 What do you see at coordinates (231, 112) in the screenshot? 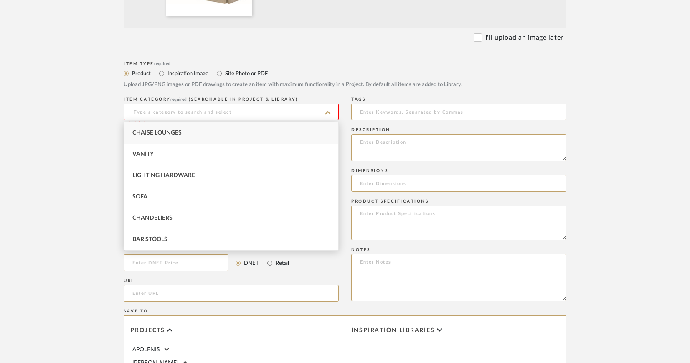
I see `input: Type a category to search and select` at bounding box center [231, 112].